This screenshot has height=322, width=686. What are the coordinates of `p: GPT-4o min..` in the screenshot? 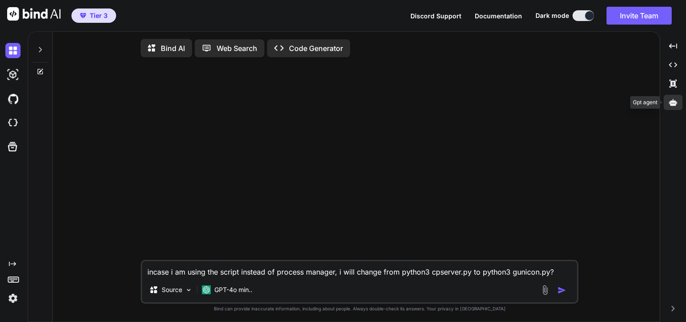 It's located at (233, 289).